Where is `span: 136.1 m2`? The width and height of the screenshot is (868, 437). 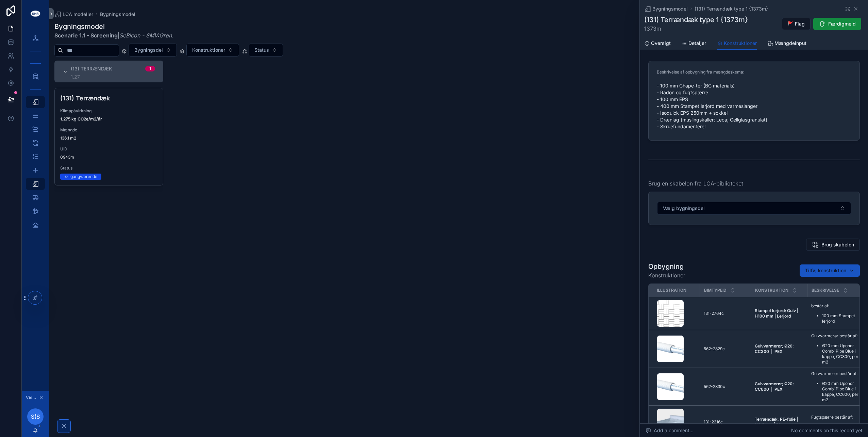 span: 136.1 m2 is located at coordinates (109, 138).